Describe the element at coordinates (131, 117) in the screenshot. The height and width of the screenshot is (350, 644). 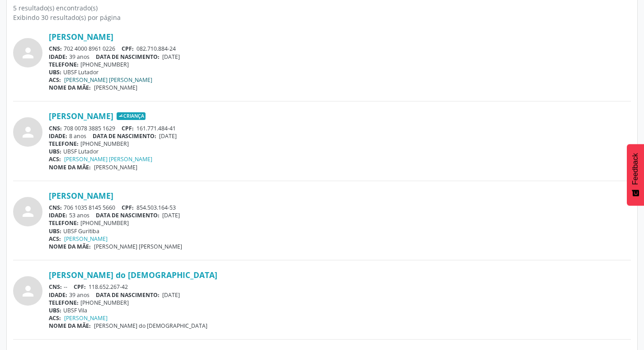
I see `span: Criança` at that location.